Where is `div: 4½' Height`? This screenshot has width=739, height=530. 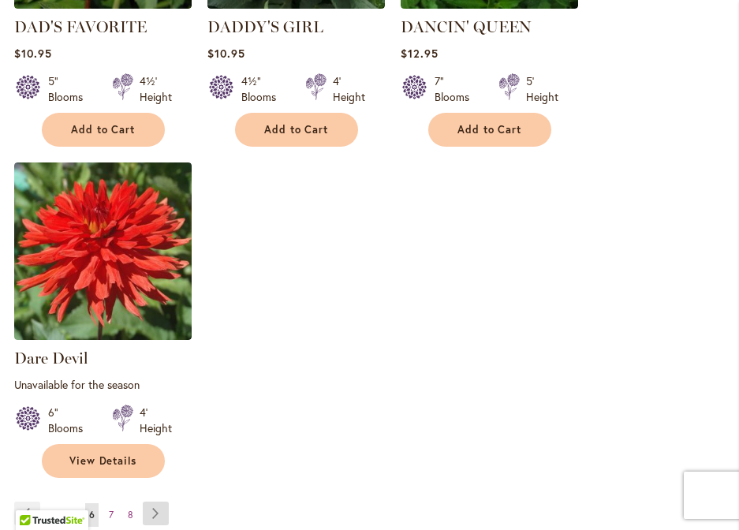
div: 4½' Height is located at coordinates (155, 89).